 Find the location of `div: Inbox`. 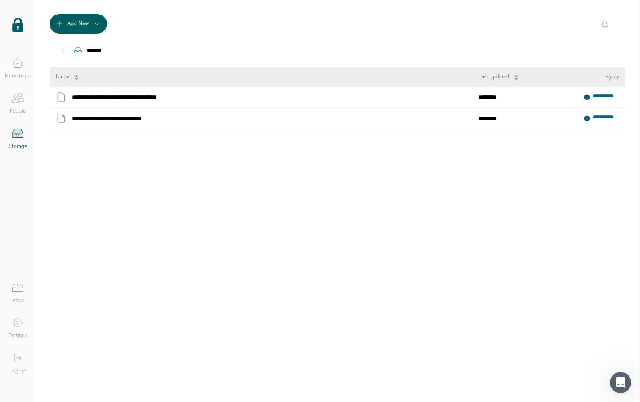

div: Inbox is located at coordinates (18, 301).